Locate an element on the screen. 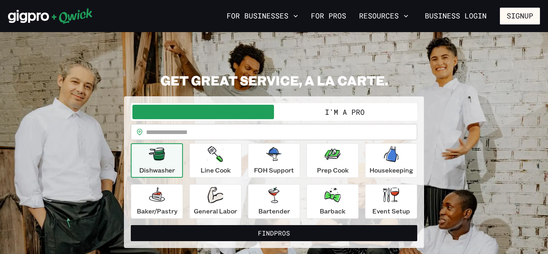 This screenshot has height=254, width=548. p: Barback is located at coordinates (333, 211).